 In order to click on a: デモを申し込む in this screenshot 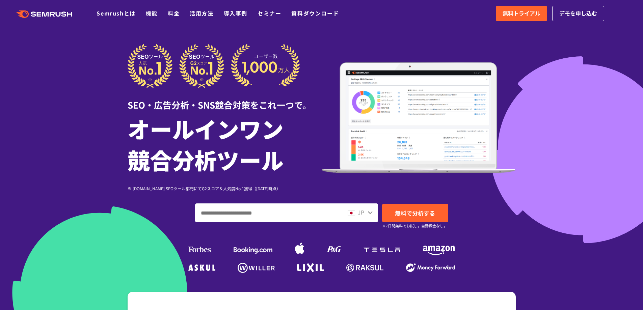, I will do `click(578, 13)`.